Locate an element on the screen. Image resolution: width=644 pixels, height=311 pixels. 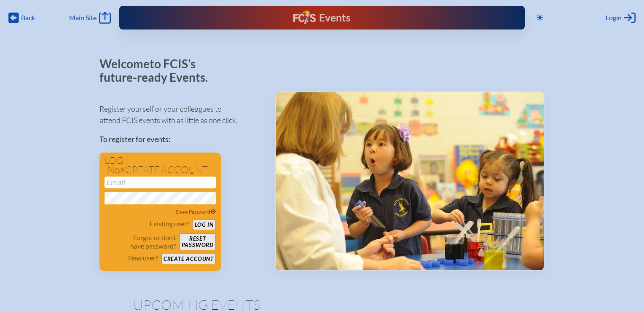
p: Register yourself or your colleagues to attend FCIS events with as little as one click. is located at coordinates (180, 115).